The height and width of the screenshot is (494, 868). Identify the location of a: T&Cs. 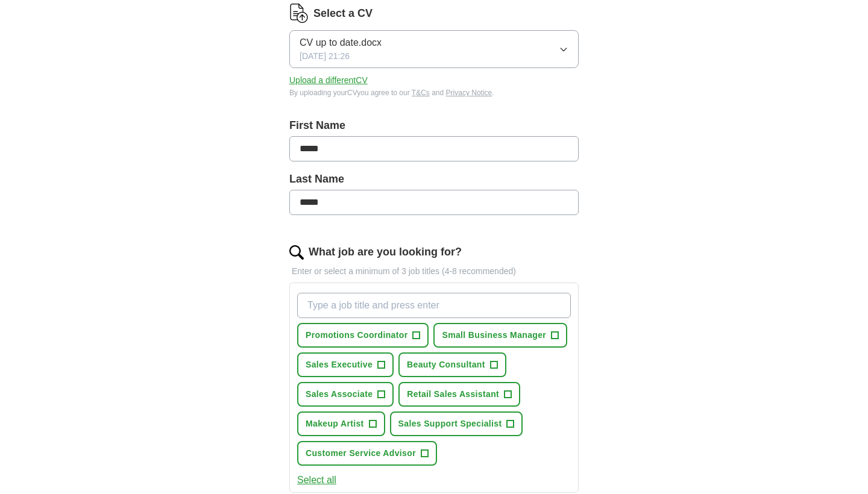
(421, 93).